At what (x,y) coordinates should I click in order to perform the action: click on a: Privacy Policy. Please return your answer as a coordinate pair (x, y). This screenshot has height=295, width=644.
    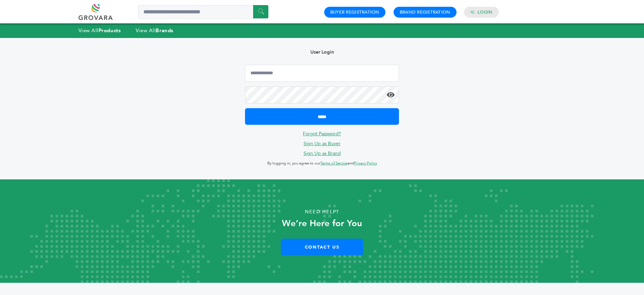
    Looking at the image, I should click on (365, 163).